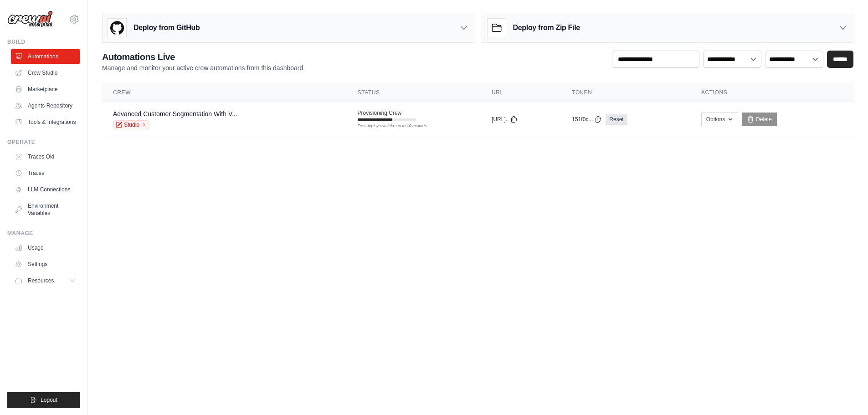 This screenshot has height=415, width=868. I want to click on a: Traces, so click(45, 173).